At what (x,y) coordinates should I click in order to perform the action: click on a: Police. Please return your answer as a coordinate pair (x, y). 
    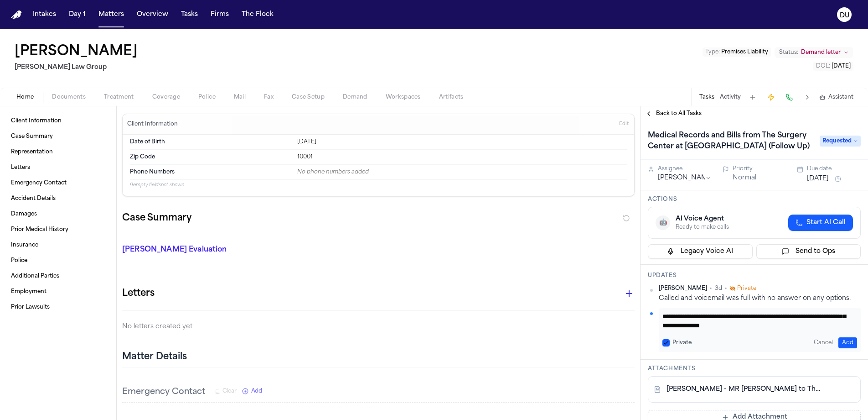
    Looking at the image, I should click on (58, 260).